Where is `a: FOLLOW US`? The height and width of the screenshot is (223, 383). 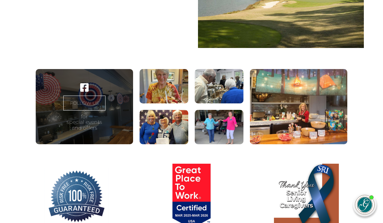 a: FOLLOW US is located at coordinates (84, 104).